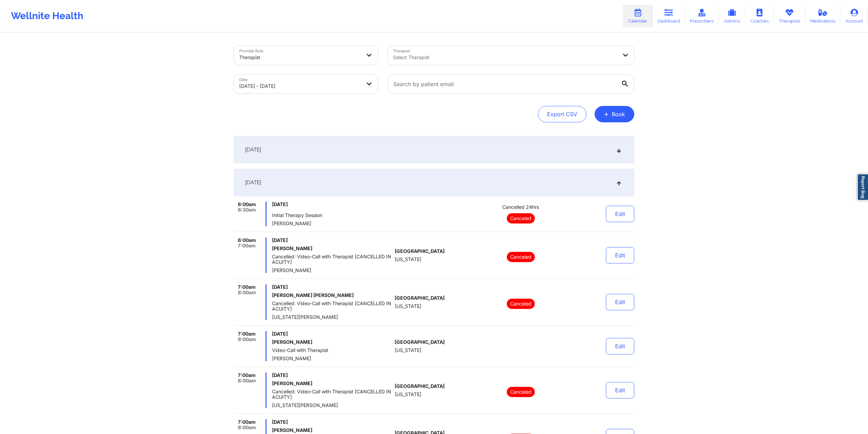 The width and height of the screenshot is (868, 434). I want to click on a: Prescribers, so click(702, 16).